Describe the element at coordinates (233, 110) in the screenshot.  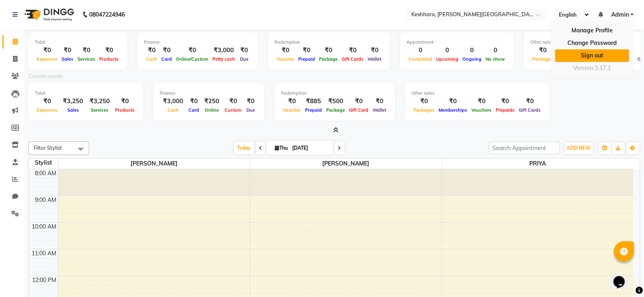
I see `span: Custom` at that location.